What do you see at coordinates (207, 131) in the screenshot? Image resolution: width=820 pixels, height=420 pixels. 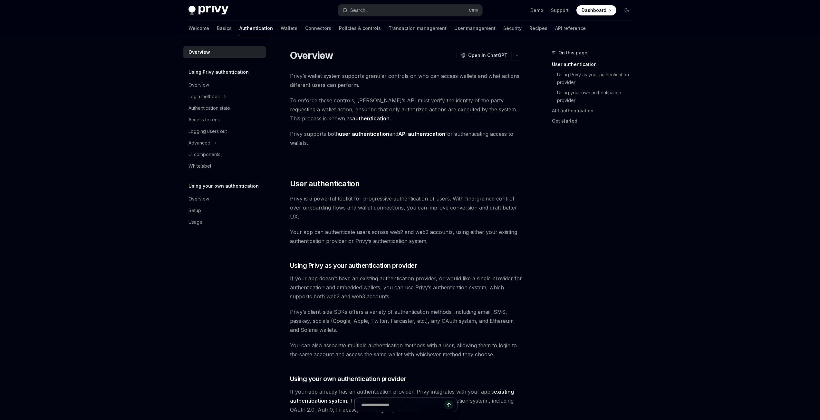 I see `div: Logging users out` at bounding box center [207, 131].